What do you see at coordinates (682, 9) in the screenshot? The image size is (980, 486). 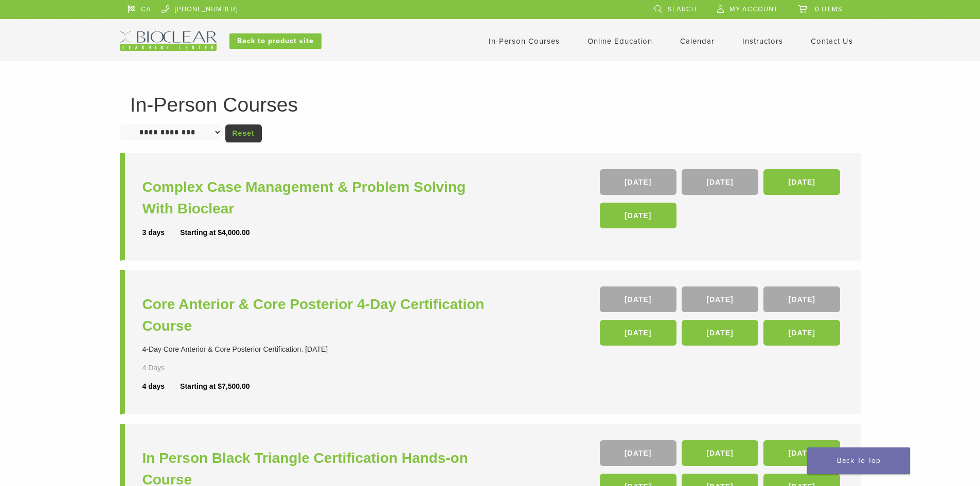 I see `span: Search` at bounding box center [682, 9].